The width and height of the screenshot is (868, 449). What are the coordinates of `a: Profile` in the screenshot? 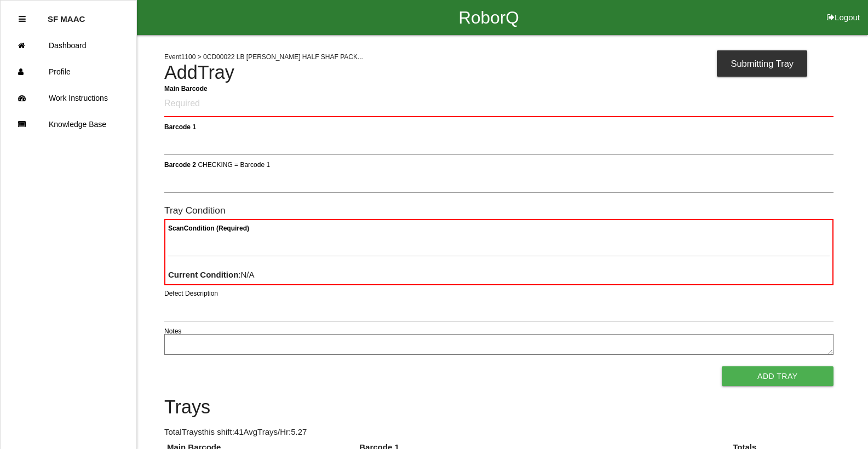 It's located at (68, 71).